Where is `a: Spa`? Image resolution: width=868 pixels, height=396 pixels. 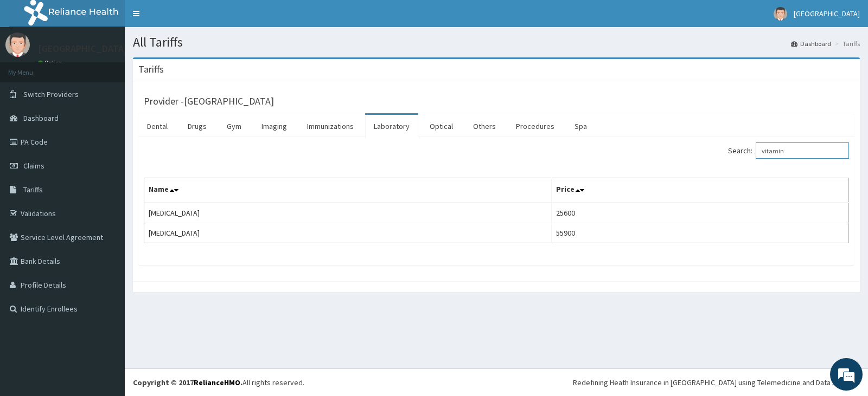 a: Spa is located at coordinates (580, 126).